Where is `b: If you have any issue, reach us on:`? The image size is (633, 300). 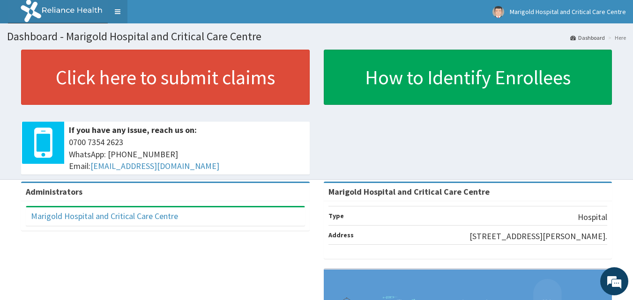 b: If you have any issue, reach us on: is located at coordinates (133, 130).